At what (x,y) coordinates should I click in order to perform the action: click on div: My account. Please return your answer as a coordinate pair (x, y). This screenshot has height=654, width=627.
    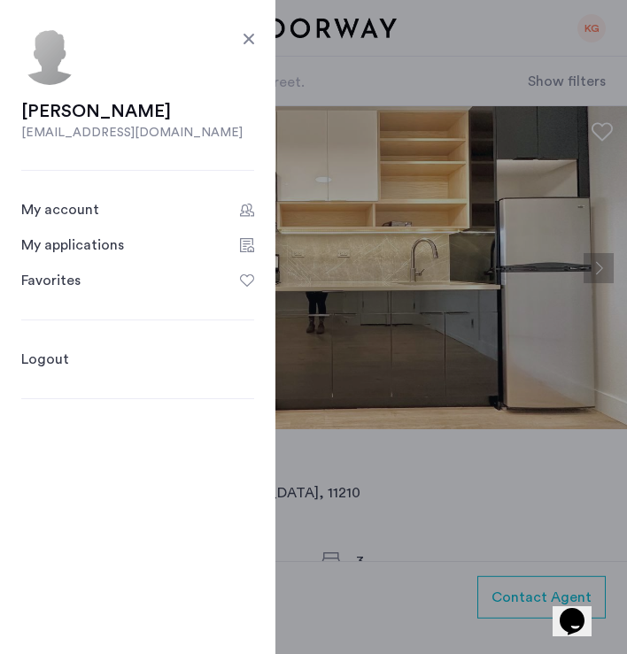
    Looking at the image, I should click on (60, 210).